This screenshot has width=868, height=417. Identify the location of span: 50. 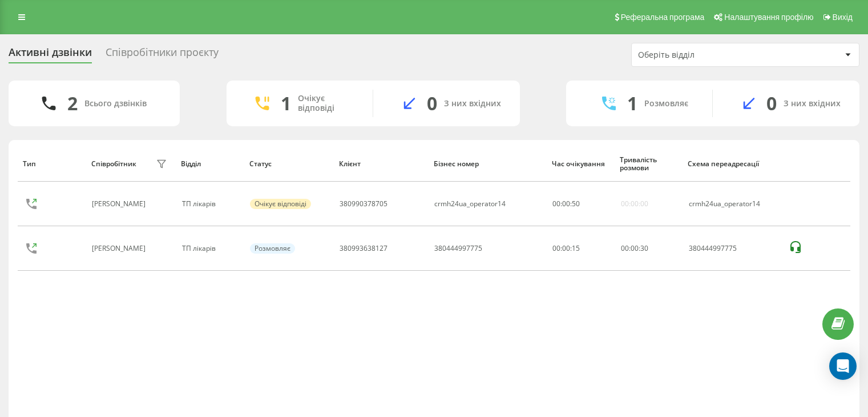
(576, 203).